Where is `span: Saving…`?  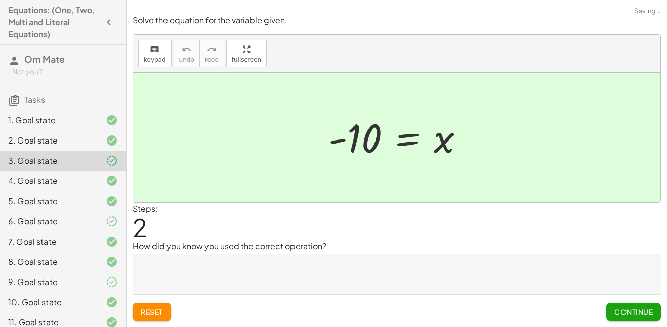
span: Saving… is located at coordinates (647, 11).